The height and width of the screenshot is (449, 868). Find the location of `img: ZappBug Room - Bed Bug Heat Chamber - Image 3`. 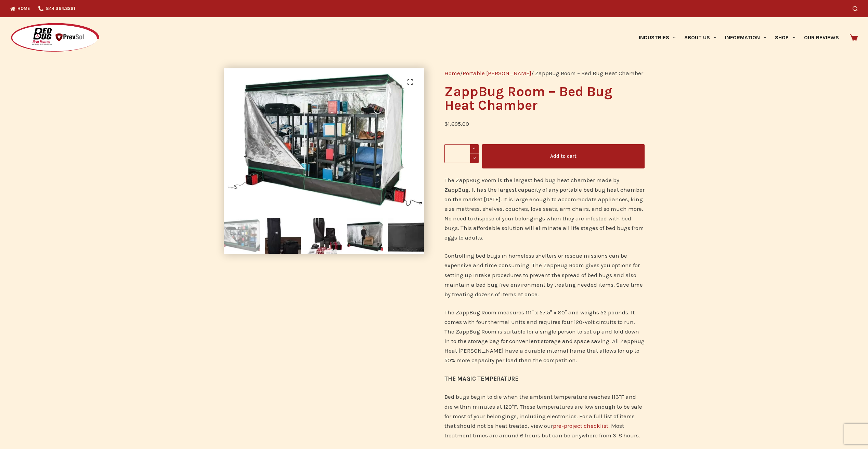

img: ZappBug Room - Bed Bug Heat Chamber - Image 3 is located at coordinates (324, 236).